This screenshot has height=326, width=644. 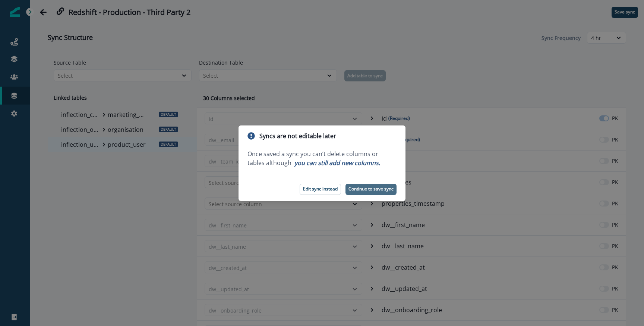 I want to click on button: Edit sync instead, so click(x=320, y=189).